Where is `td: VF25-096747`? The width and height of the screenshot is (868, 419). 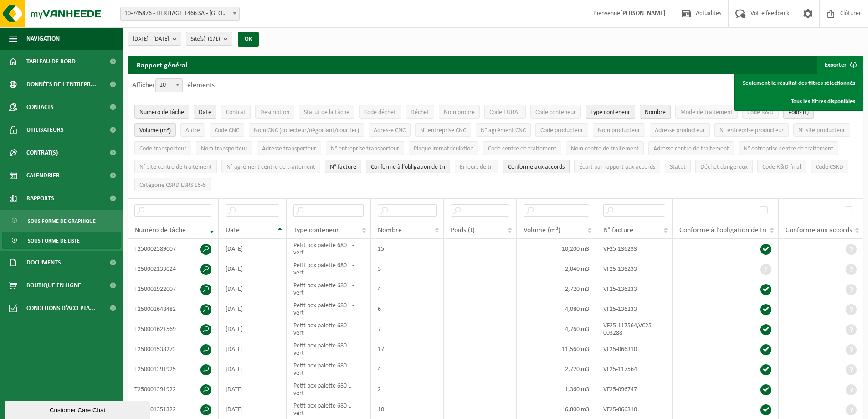 td: VF25-096747 is located at coordinates (634, 389).